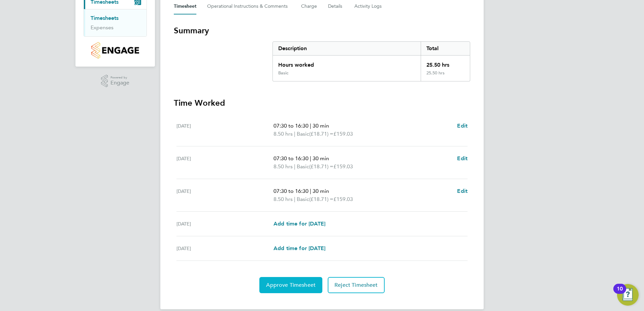 Image resolution: width=644 pixels, height=311 pixels. Describe the element at coordinates (115, 50) in the screenshot. I see `a: Go to home page` at that location.